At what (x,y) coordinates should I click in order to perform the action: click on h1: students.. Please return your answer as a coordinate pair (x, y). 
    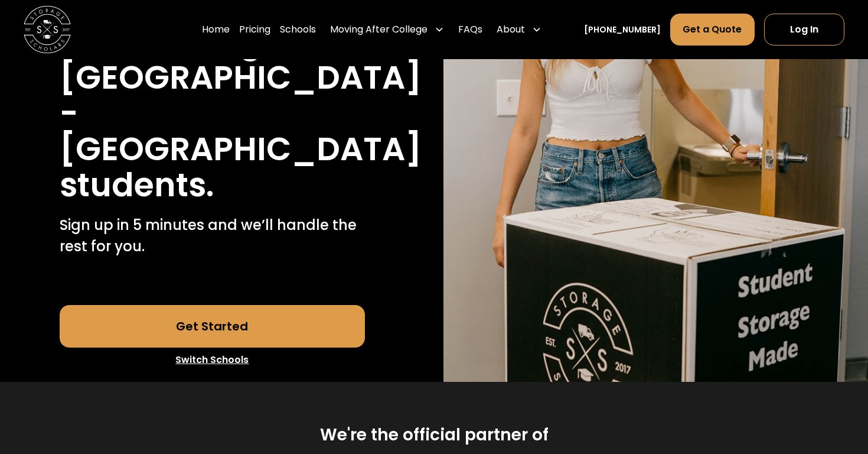
    Looking at the image, I should click on (136, 185).